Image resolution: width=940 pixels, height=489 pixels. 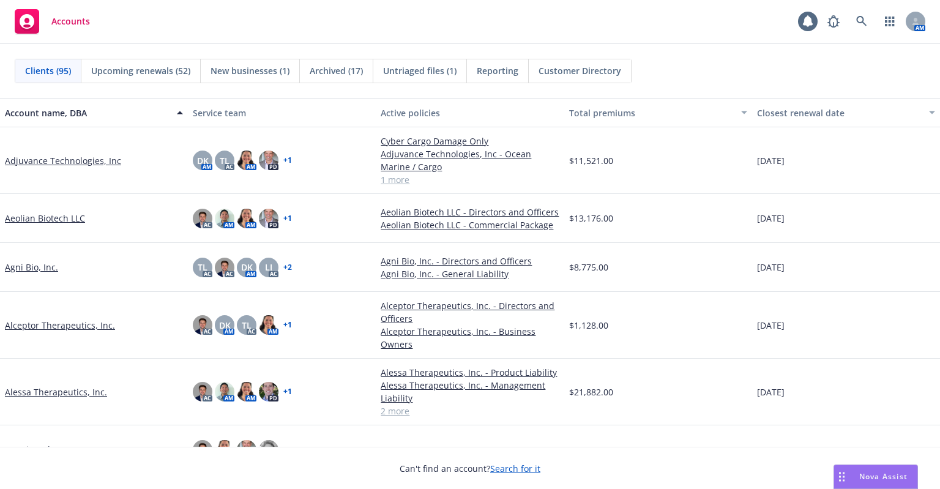 What do you see at coordinates (846, 113) in the screenshot?
I see `button: Closest renewal date` at bounding box center [846, 113].